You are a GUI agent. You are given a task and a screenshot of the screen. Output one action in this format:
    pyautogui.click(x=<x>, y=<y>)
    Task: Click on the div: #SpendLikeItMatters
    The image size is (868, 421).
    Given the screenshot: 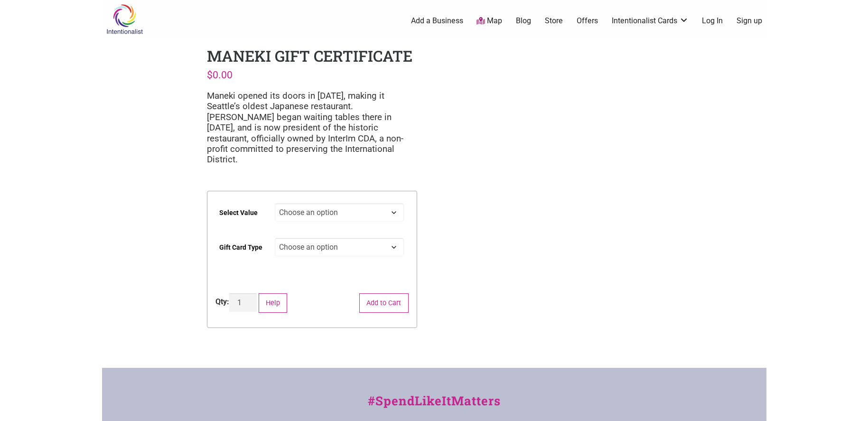 What is the action you would take?
    pyautogui.click(x=434, y=405)
    